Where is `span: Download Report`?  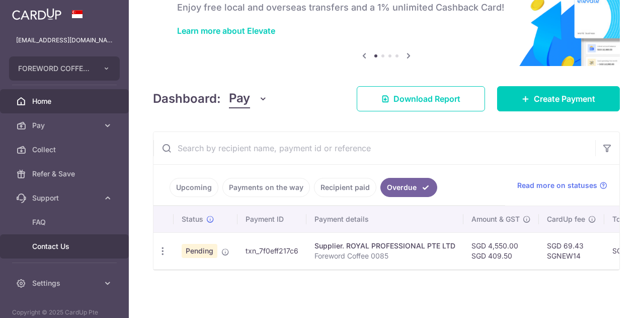
span: Download Report is located at coordinates (427, 99).